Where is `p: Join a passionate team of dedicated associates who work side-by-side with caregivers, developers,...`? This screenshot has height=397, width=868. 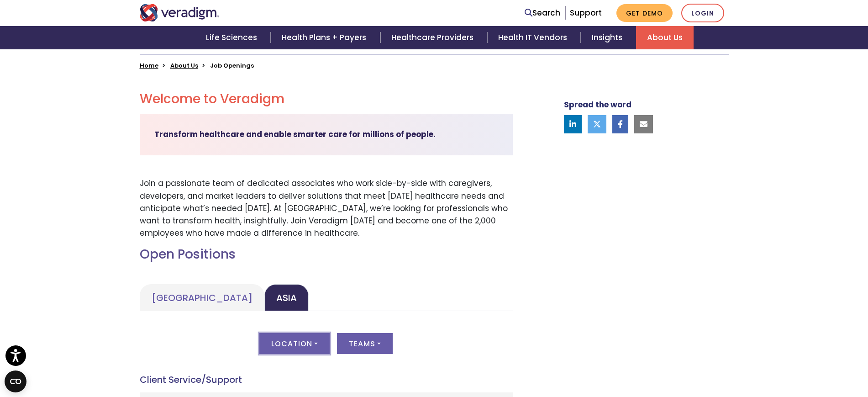 p: Join a passionate team of dedicated associates who work side-by-side with caregivers, developers,... is located at coordinates (326, 209).